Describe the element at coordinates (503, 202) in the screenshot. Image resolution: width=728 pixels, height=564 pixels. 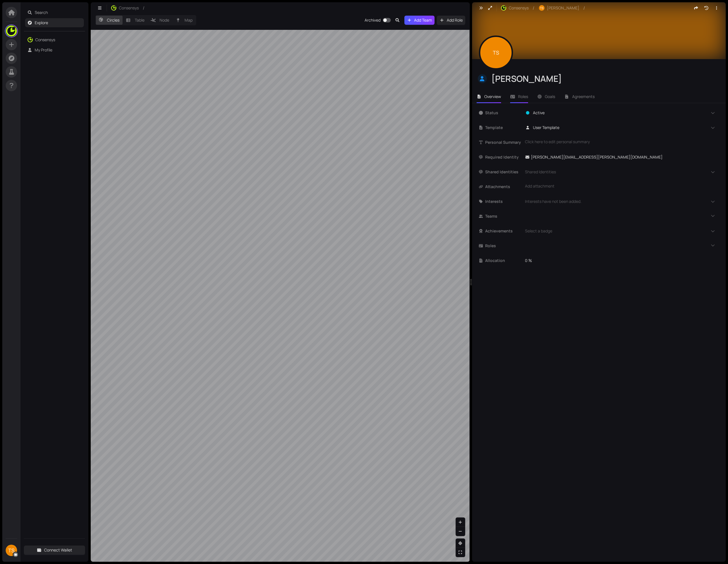
I see `span: Interests` at that location.